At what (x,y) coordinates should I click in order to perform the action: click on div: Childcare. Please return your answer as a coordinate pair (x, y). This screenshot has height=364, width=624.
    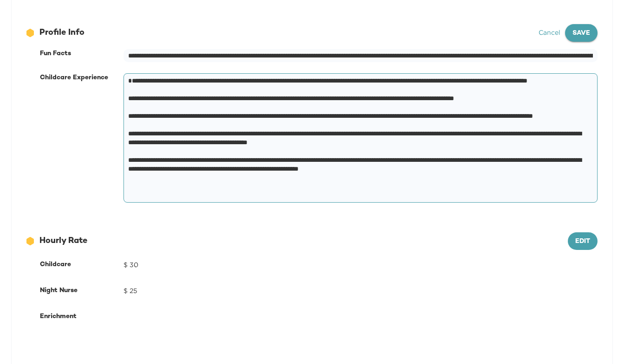
    Looking at the image, I should click on (82, 265).